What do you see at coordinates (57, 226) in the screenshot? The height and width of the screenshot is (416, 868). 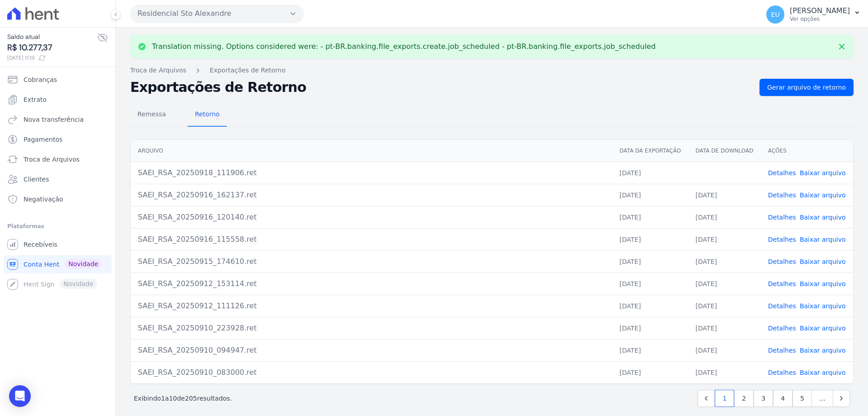 I see `div: Plataformas` at bounding box center [57, 226].